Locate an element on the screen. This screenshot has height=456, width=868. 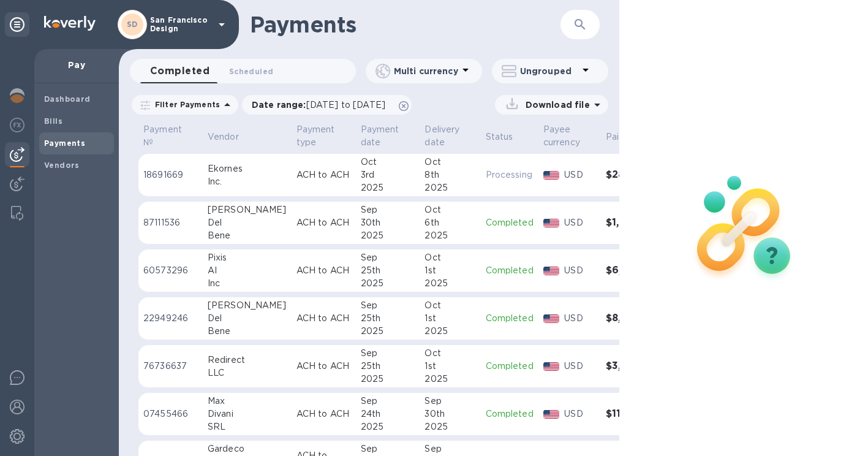
span: Payee currency is located at coordinates (570, 136).